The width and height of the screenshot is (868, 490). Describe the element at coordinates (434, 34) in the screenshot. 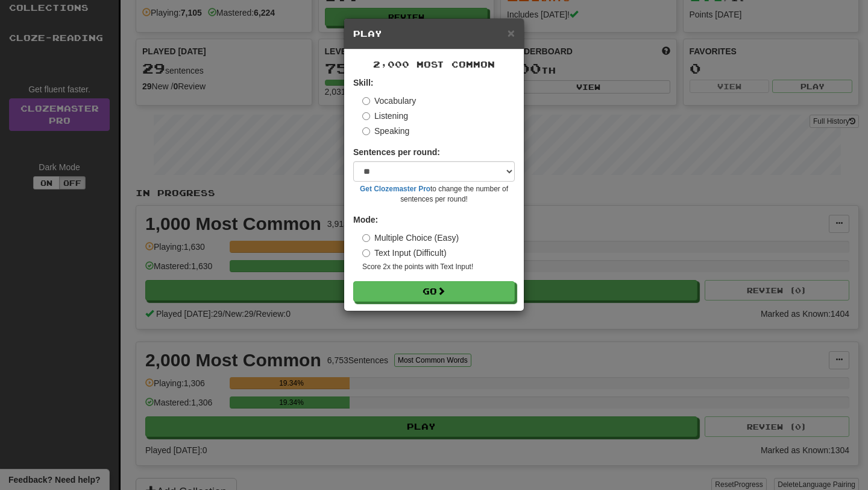

I see `h5: Play` at that location.